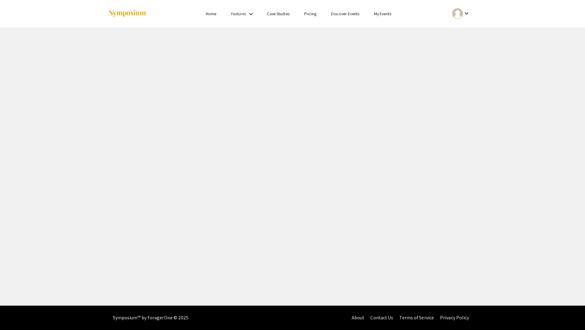 This screenshot has height=330, width=585. I want to click on img: Symposium by ForagerOne, so click(127, 13).